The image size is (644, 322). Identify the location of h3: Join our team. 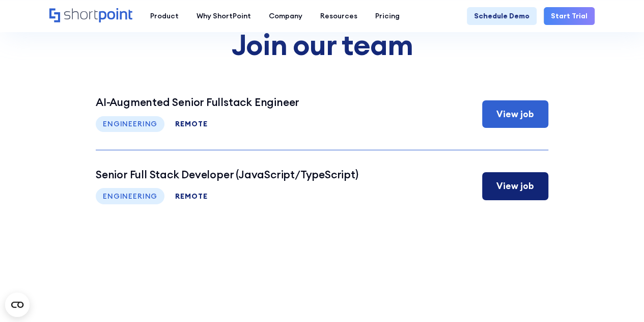
(322, 45).